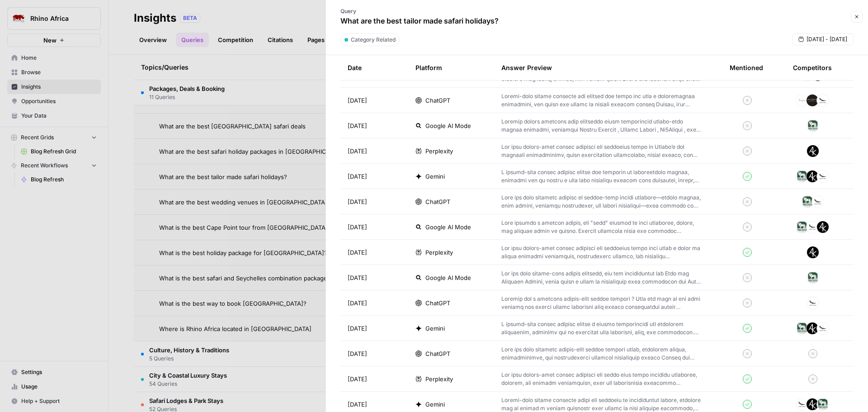 The width and height of the screenshot is (868, 412). I want to click on div: Platform, so click(428, 68).